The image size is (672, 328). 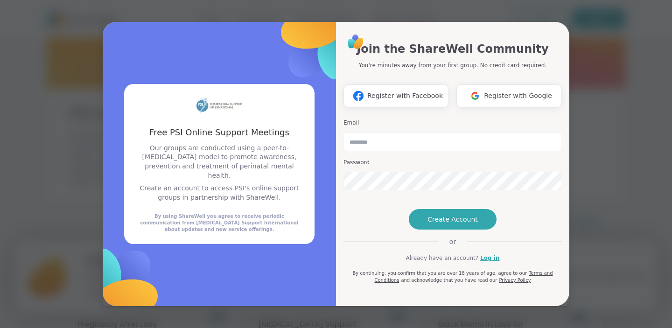 What do you see at coordinates (453, 242) in the screenshot?
I see `span: or` at bounding box center [453, 242].